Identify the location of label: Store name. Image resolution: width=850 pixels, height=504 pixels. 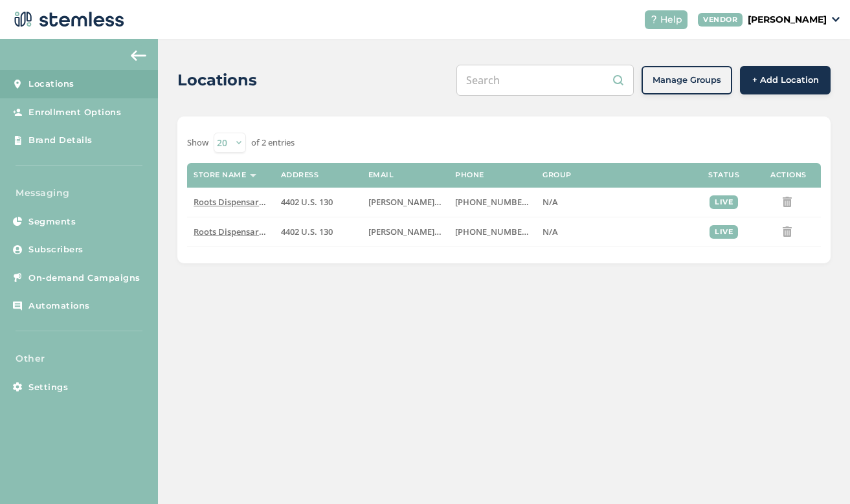
(220, 175).